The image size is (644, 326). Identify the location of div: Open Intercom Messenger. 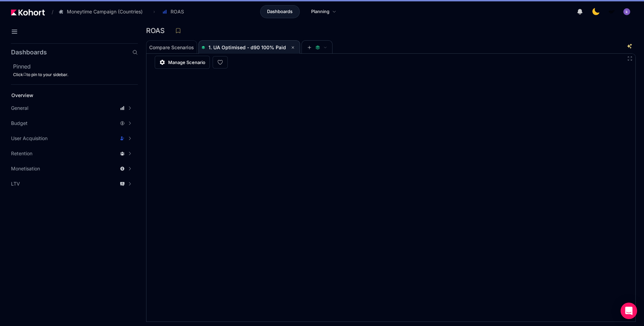
(629, 311).